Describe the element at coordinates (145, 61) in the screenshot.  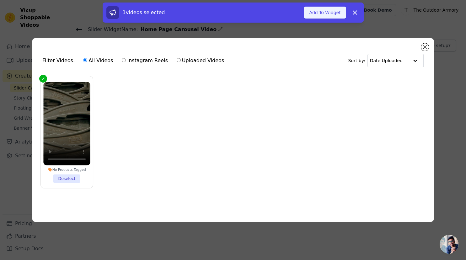
I see `label: Instagram Reels` at that location.